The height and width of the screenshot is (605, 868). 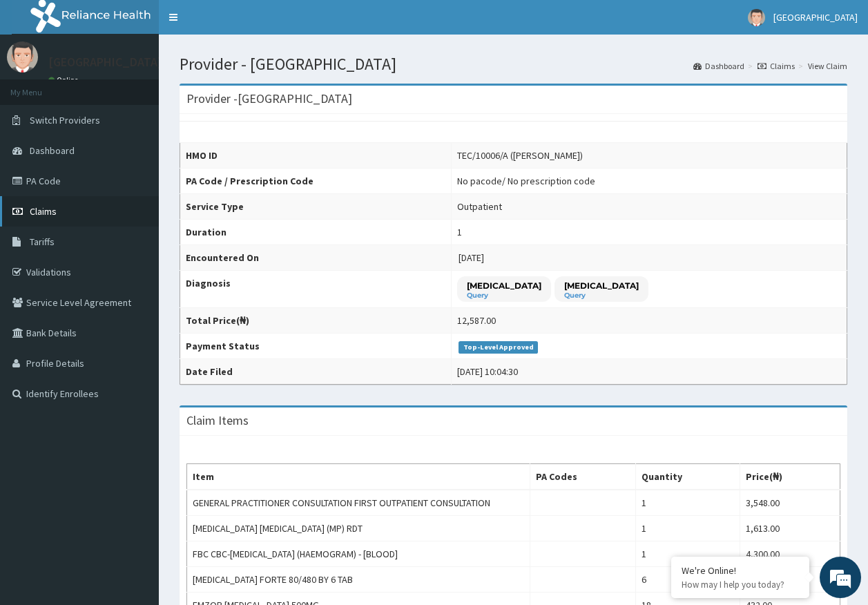 I want to click on p: How may I help you today?, so click(x=741, y=584).